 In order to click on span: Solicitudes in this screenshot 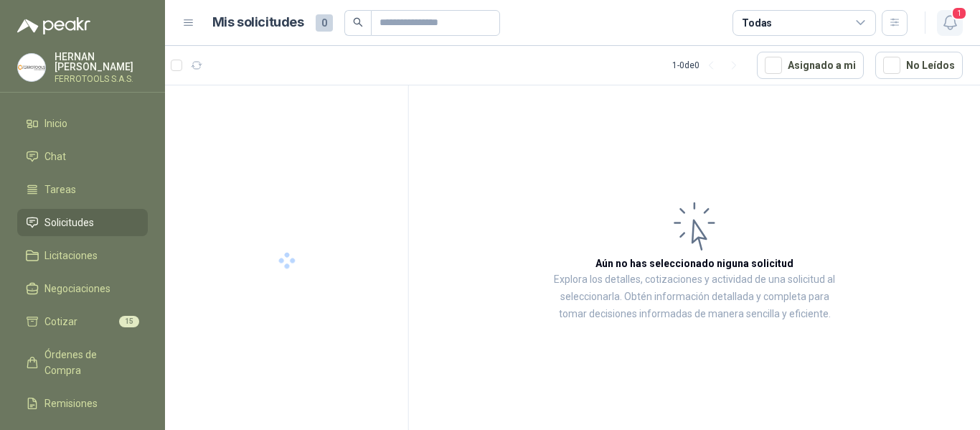, I will do `click(69, 222)`.